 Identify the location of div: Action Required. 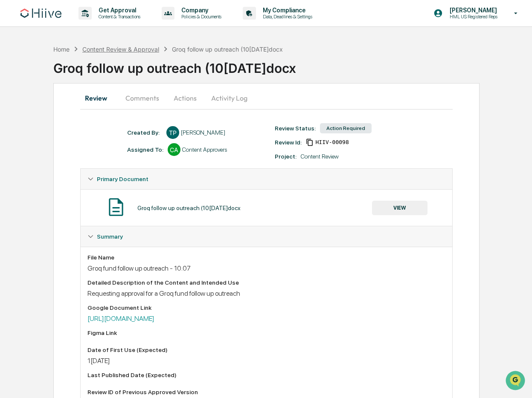
(345, 128).